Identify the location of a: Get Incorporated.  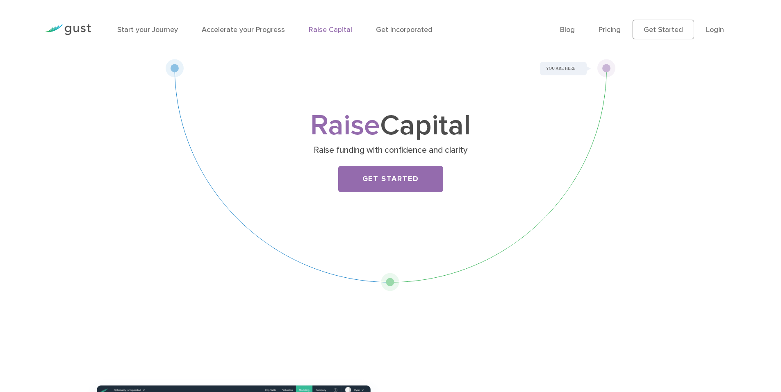
(404, 30).